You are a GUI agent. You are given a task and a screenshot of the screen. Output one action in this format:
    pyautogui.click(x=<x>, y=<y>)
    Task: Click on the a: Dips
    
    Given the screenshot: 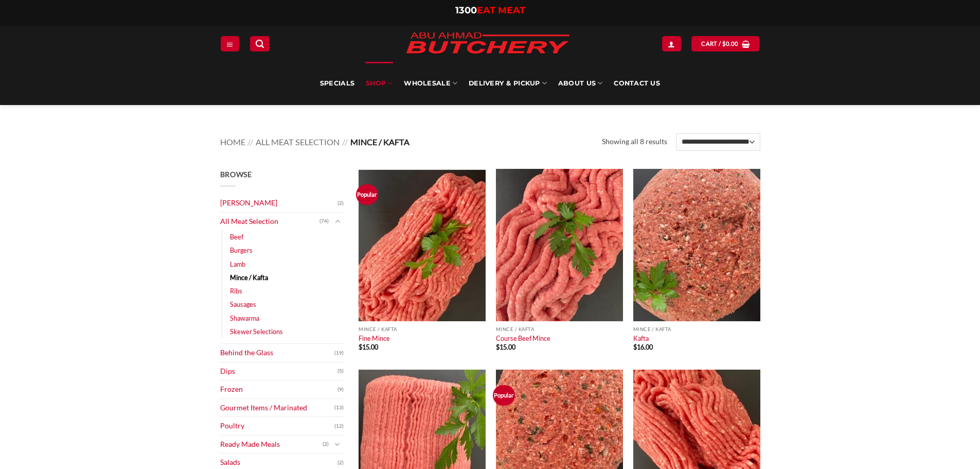 What is the action you would take?
    pyautogui.click(x=278, y=371)
    